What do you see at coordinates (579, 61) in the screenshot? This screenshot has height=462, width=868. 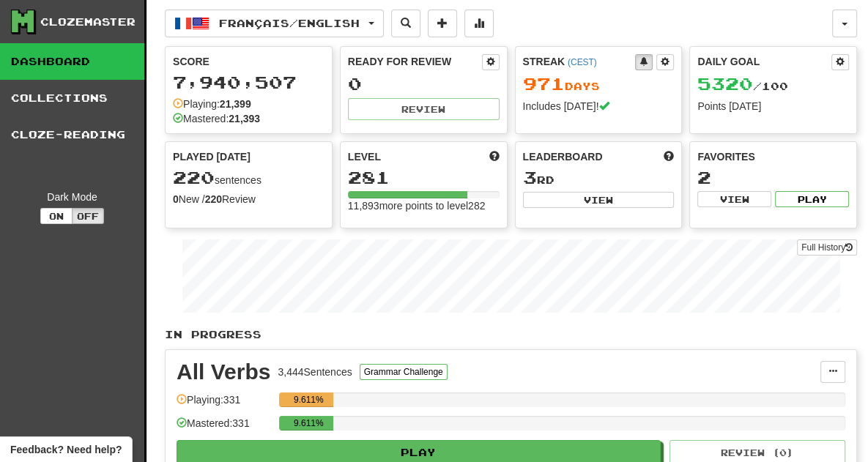 I see `div: Streak` at bounding box center [579, 61].